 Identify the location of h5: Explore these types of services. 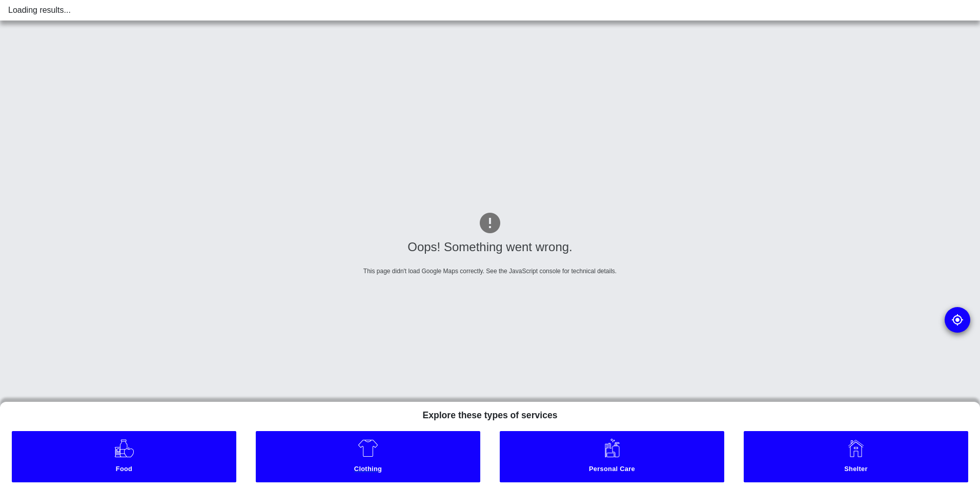
(490, 413).